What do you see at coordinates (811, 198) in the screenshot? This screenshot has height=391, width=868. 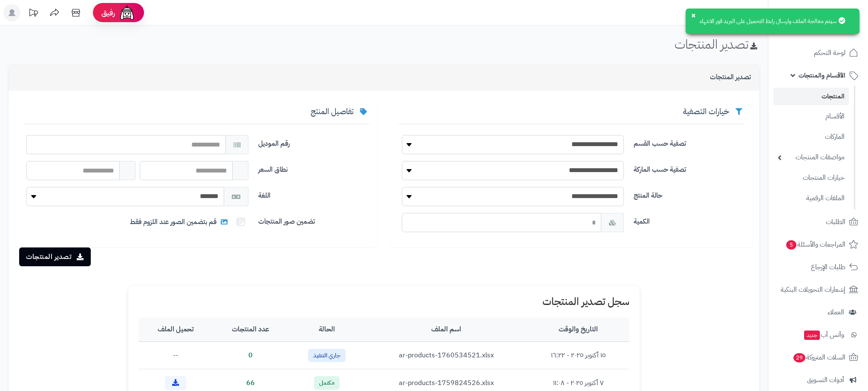 I see `a: الملفات الرقمية` at bounding box center [811, 198].